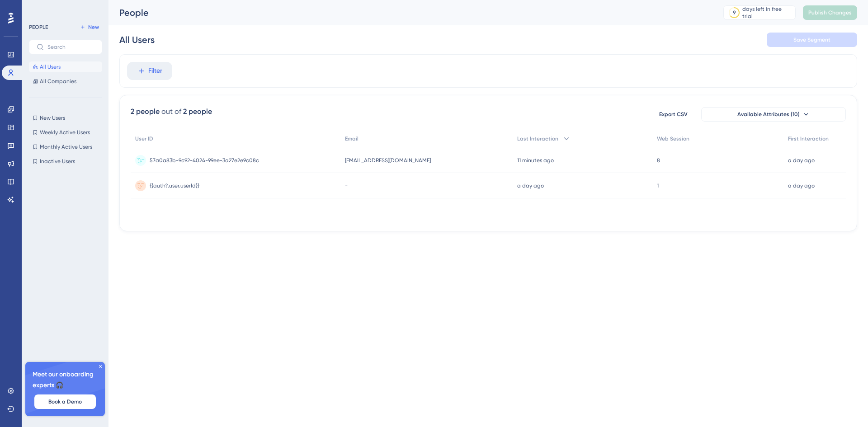  What do you see at coordinates (673, 139) in the screenshot?
I see `span: Web Session` at bounding box center [673, 139].